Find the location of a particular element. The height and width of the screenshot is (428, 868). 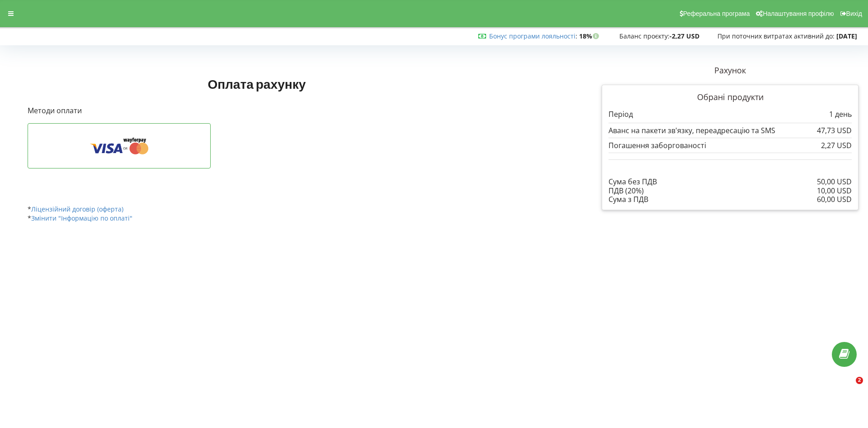

div: Аванс на пакети зв'язку, переадресацію та SMS is located at coordinates (730, 130).